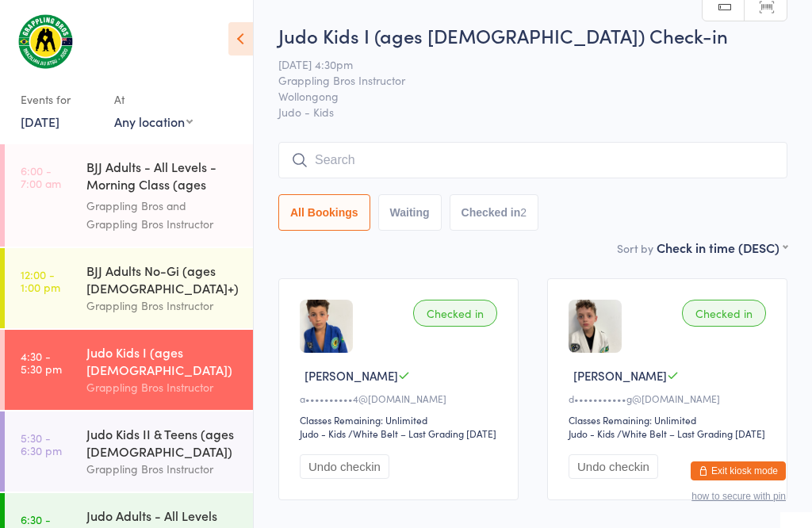  What do you see at coordinates (41, 444) in the screenshot?
I see `time: 5:30 - 6:30 pm` at bounding box center [41, 444].